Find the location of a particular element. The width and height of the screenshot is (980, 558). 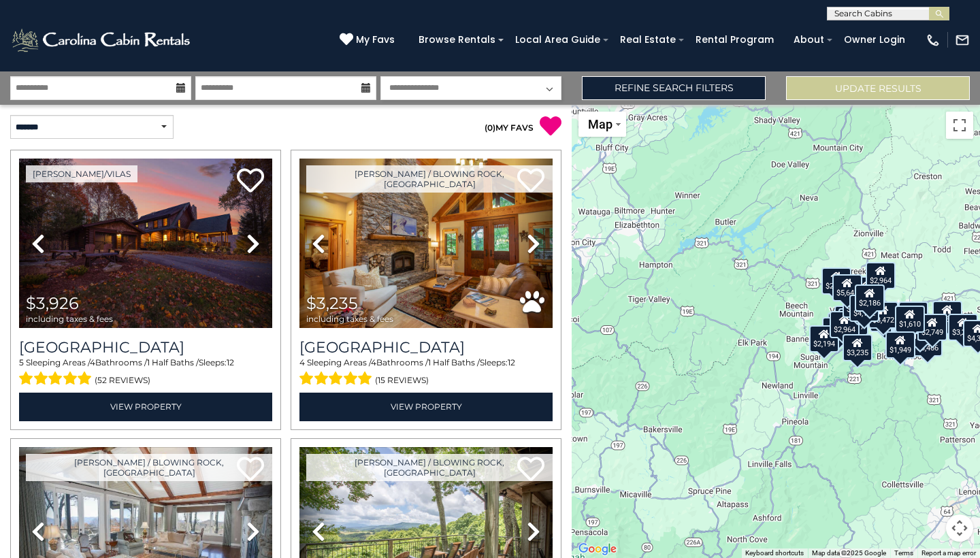

div: $2,194 is located at coordinates (824, 338).